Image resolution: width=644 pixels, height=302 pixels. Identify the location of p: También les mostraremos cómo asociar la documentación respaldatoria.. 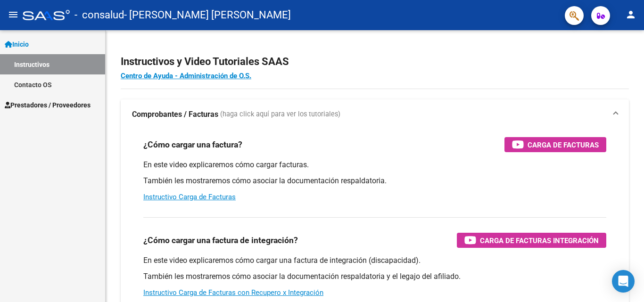
(375, 181).